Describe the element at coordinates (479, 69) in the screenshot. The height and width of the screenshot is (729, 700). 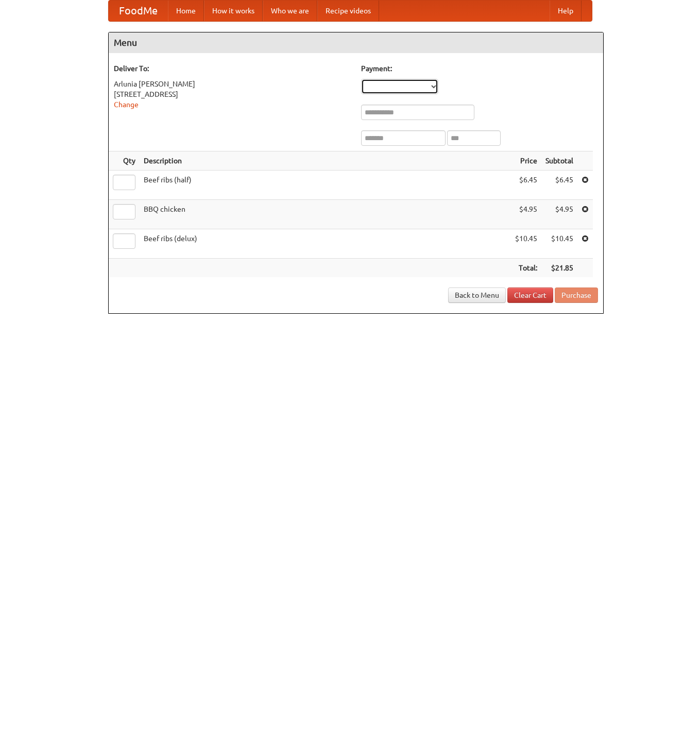
I see `h5: Payment:` at that location.